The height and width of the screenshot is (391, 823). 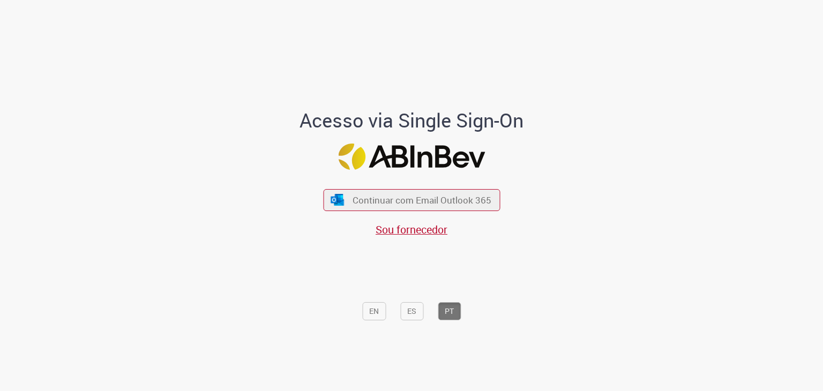 What do you see at coordinates (411, 229) in the screenshot?
I see `span: Sou fornecedor` at bounding box center [411, 229].